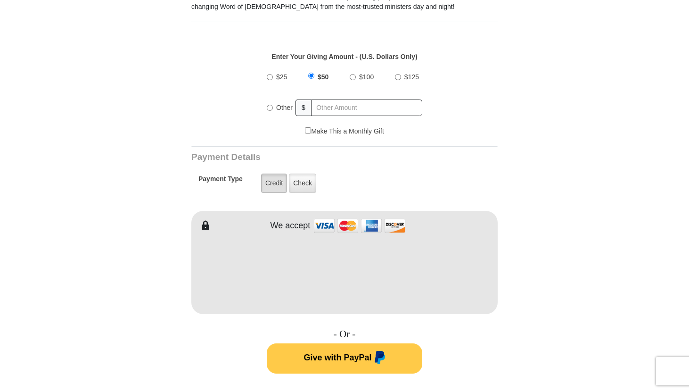 This screenshot has height=392, width=689. Describe the element at coordinates (302, 183) in the screenshot. I see `label: Check` at that location.